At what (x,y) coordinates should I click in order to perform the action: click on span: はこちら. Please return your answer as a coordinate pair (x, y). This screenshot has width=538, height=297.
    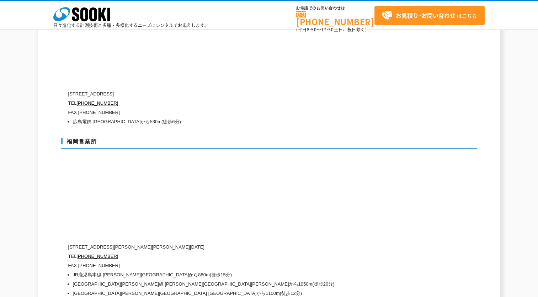
    Looking at the image, I should click on (429, 16).